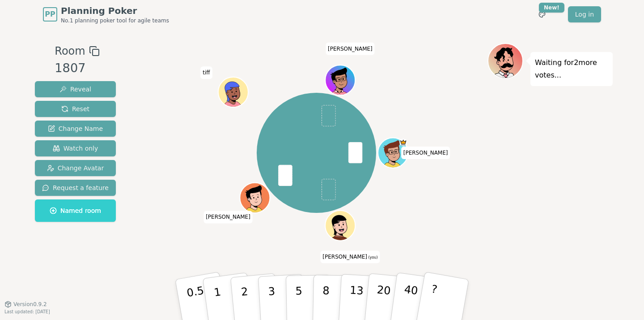  What do you see at coordinates (106, 14) in the screenshot?
I see `a: PPPlanning PokerNo.1 planning poker tool for agile teams` at bounding box center [106, 14].